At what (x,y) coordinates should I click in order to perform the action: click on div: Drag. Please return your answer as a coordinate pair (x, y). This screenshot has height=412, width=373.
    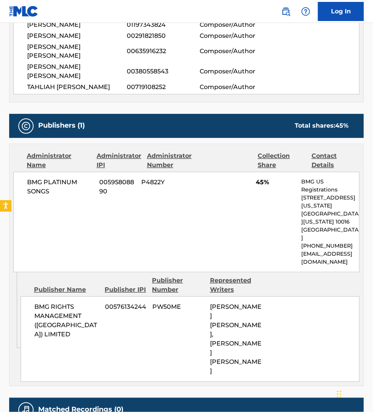
    Looking at the image, I should click on (340, 394).